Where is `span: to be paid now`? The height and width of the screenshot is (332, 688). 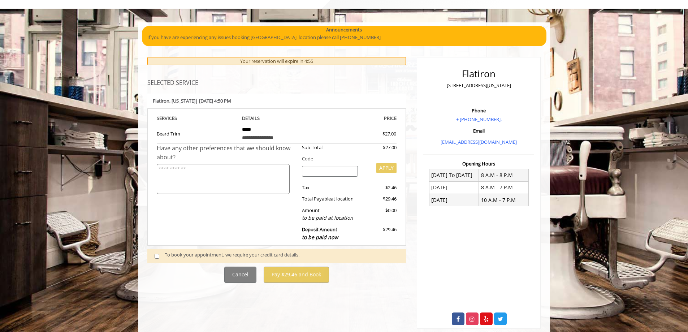 span: to be paid now is located at coordinates (320, 237).